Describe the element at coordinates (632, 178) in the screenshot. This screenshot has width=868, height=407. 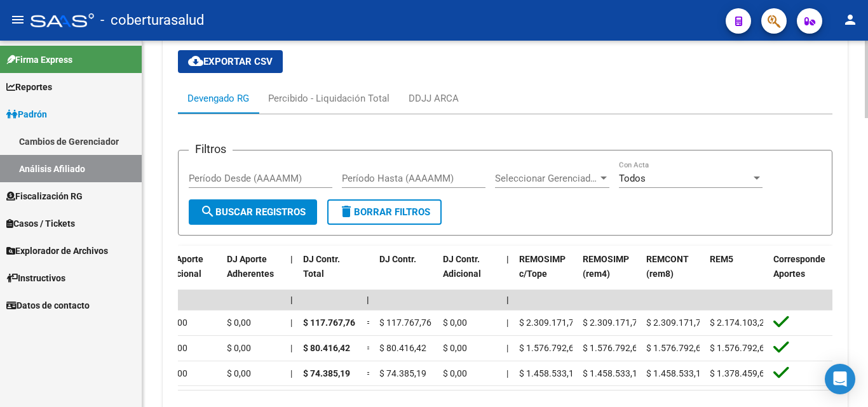
I see `span: Todos` at that location.